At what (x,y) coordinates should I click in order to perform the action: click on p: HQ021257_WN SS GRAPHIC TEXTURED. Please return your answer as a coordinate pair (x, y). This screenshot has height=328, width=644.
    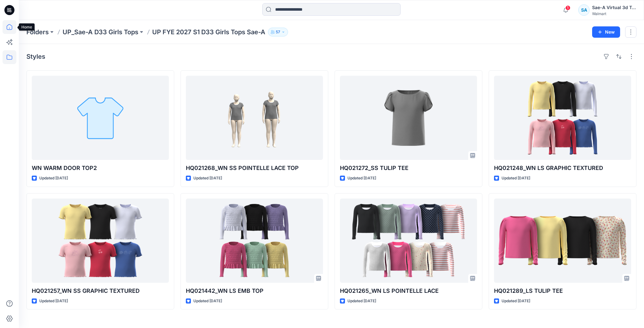
    Looking at the image, I should click on (100, 291).